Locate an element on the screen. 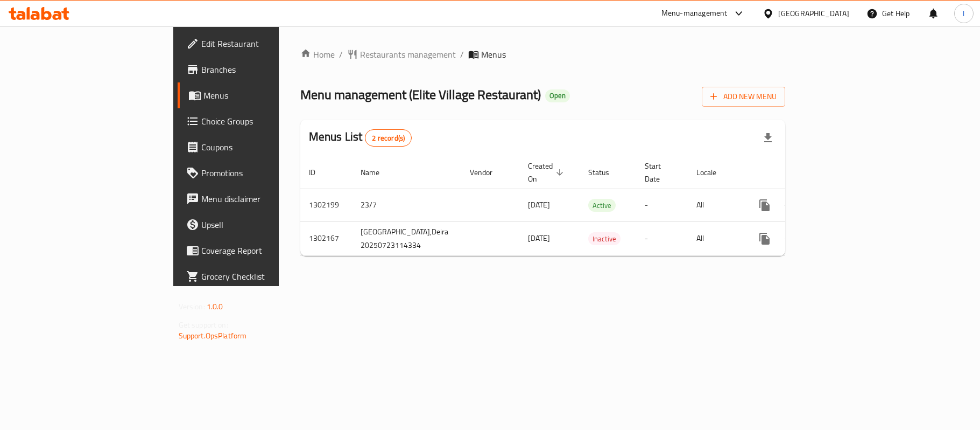 The image size is (980, 430). a: Branches is located at coordinates (257, 69).